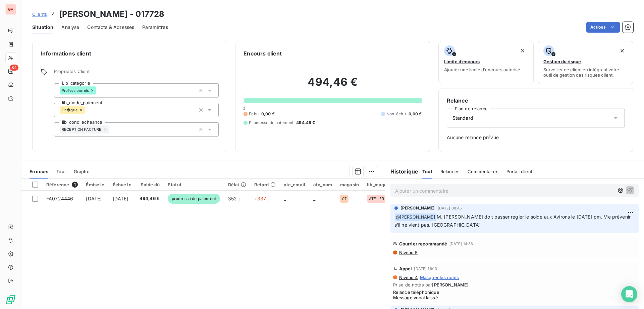  Describe the element at coordinates (122, 184) in the screenshot. I see `div: Échue le` at that location.